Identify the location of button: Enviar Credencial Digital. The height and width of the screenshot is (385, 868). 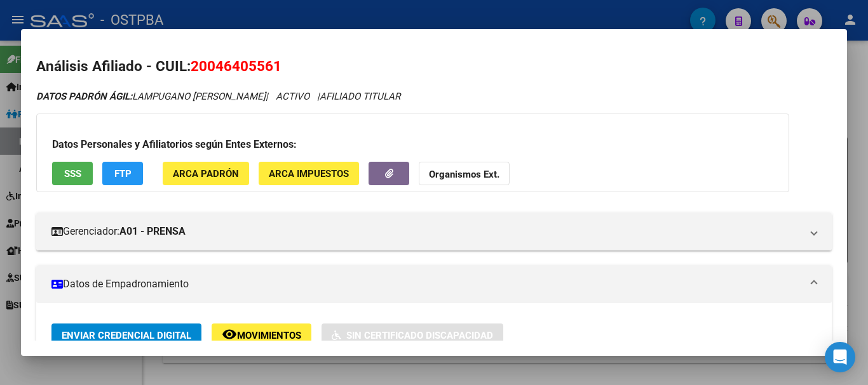
(126, 335).